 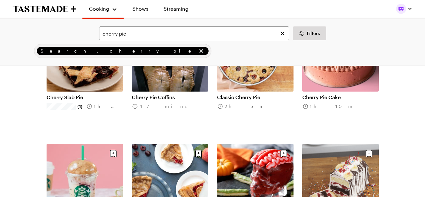 What do you see at coordinates (283, 33) in the screenshot?
I see `button: Clear search` at bounding box center [283, 33].